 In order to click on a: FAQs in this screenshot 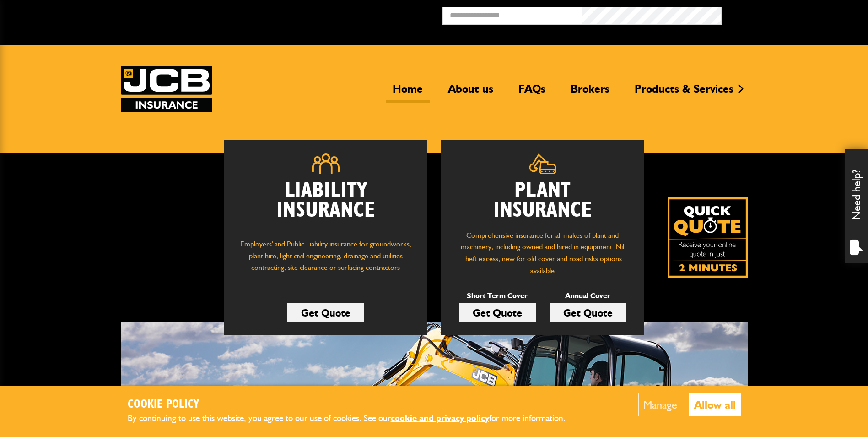, I will do `click(531, 92)`.